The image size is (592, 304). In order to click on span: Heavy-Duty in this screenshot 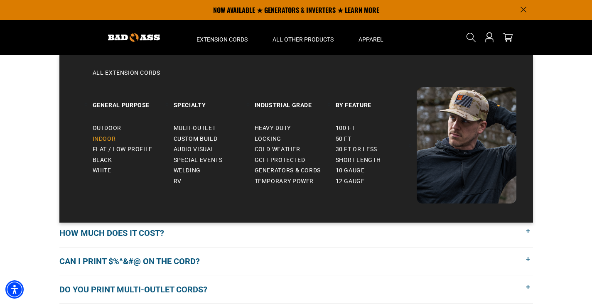, I will do `click(273, 128)`.